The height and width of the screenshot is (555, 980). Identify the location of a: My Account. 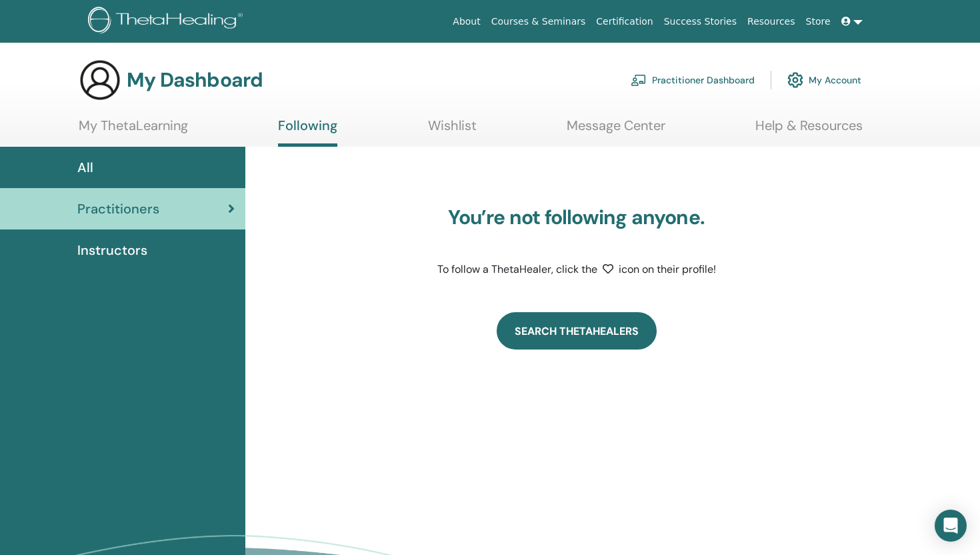
(824, 80).